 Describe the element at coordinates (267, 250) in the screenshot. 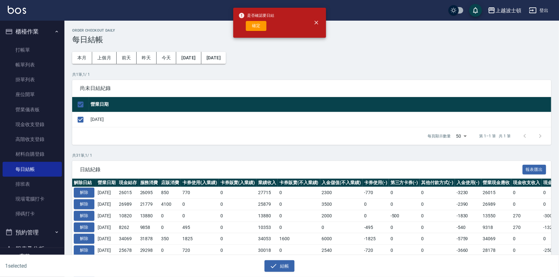

I see `td: 30018` at that location.